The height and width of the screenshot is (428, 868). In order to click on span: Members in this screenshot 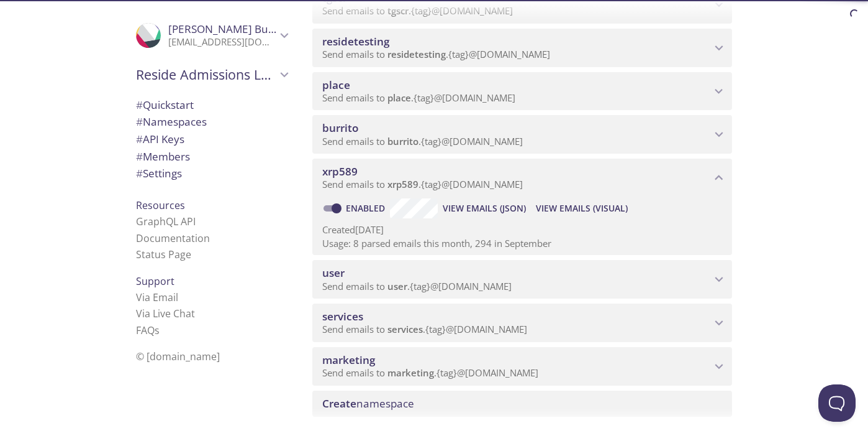, I will do `click(163, 156)`.